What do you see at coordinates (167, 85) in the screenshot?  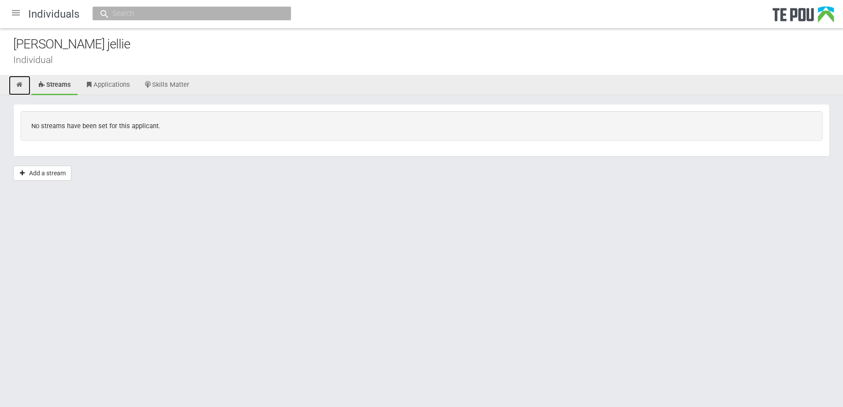 I see `a: Skills Matter` at bounding box center [167, 85].